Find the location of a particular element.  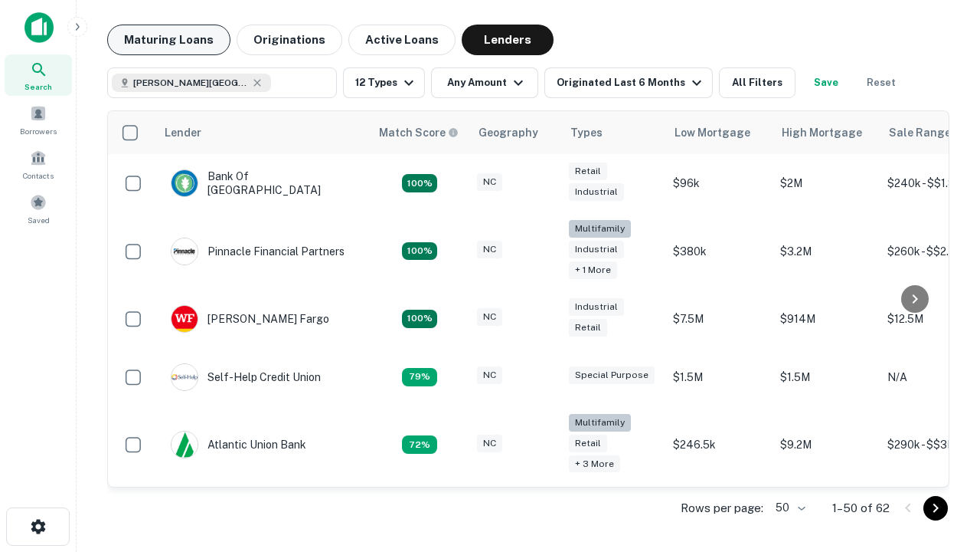

div: Chat Widget is located at coordinates (942, 466).